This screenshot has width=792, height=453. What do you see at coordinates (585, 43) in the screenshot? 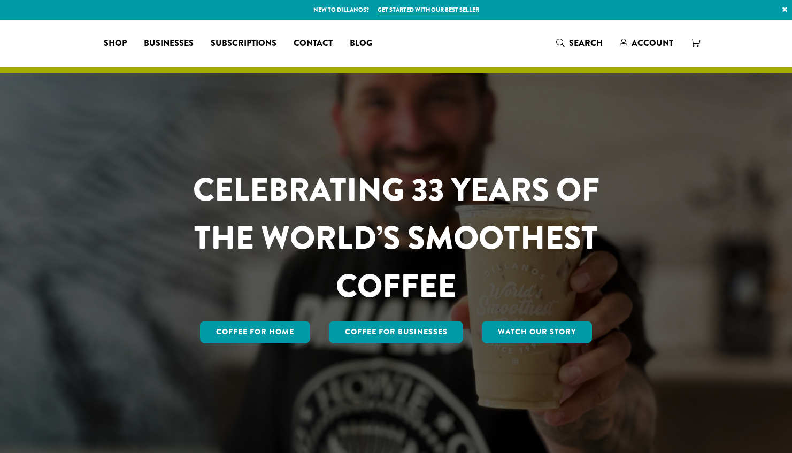
I see `span: Search` at bounding box center [585, 43].